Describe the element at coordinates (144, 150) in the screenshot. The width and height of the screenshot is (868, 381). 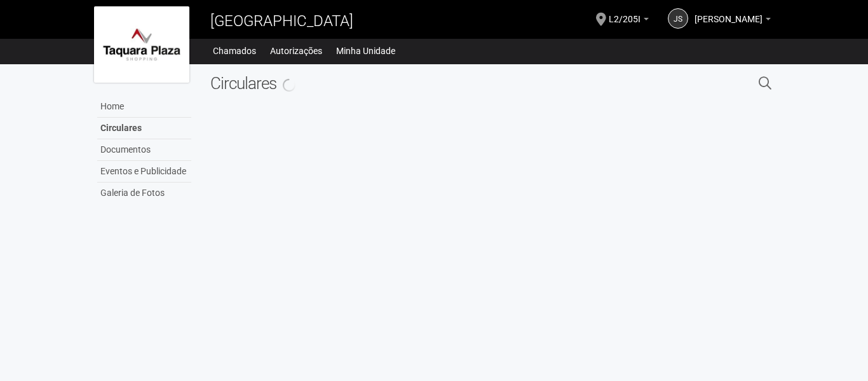
I see `a: Documentos` at that location.